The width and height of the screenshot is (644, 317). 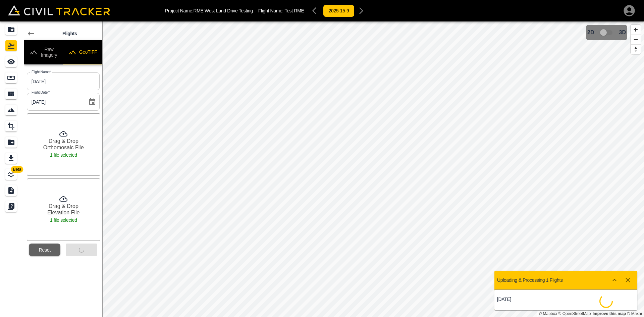 I want to click on button: Zoom out, so click(x=636, y=39).